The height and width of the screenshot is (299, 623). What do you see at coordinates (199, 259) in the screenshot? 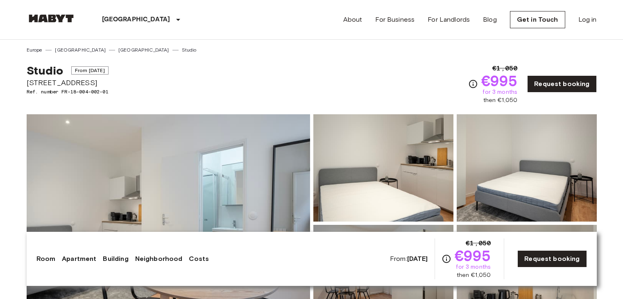
I see `a: Costs` at bounding box center [199, 259].